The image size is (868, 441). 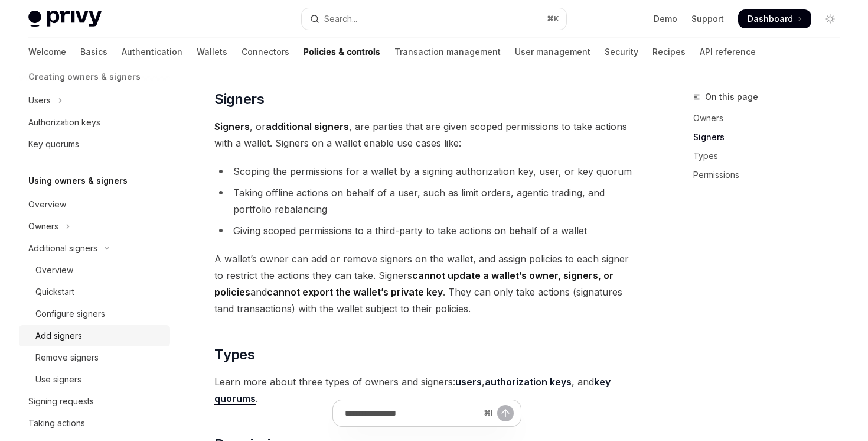 What do you see at coordinates (426, 283) in the screenshot?
I see `span: A wallet’s owner can add or remove signers on the wallet, and assign policies to each signer to r...` at bounding box center [426, 283].